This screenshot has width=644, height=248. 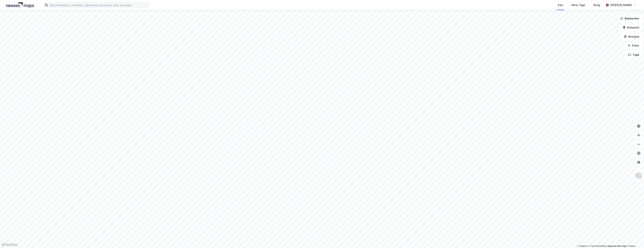 I want to click on button: Bokmerker, so click(x=630, y=19).